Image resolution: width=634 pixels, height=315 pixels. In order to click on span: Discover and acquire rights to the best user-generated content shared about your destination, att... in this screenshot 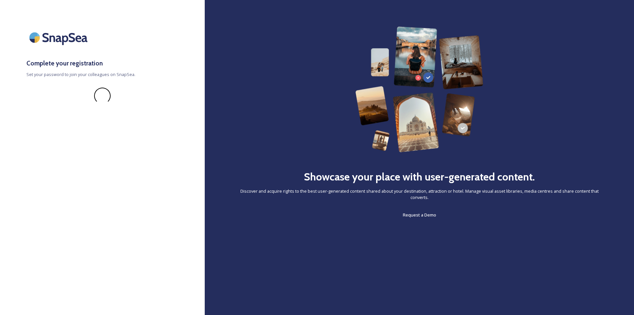, I will do `click(419, 194)`.